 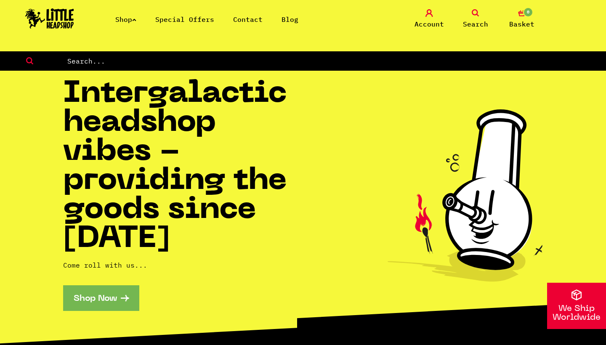 I want to click on a: Search, so click(x=475, y=19).